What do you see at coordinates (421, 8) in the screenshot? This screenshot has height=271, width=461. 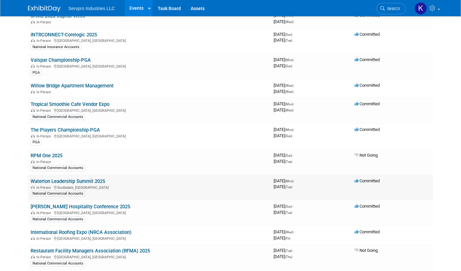 I see `img: Kevin Wofford` at bounding box center [421, 8].